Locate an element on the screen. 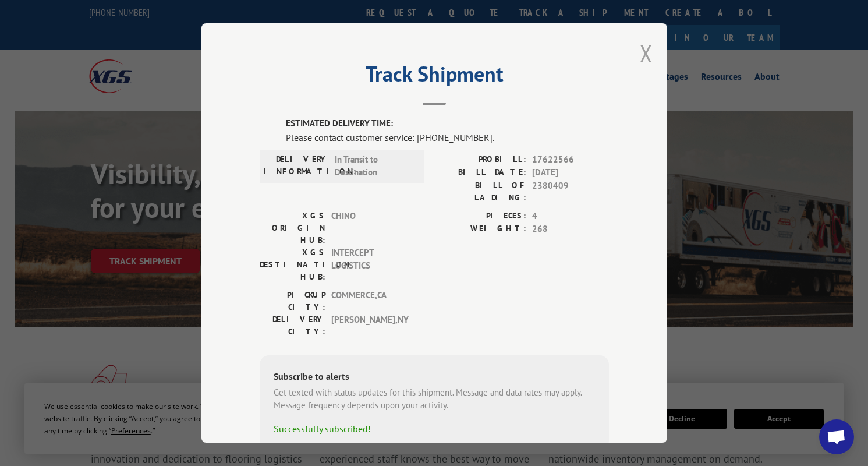  div: Successfully subscribed! is located at coordinates (434, 429).